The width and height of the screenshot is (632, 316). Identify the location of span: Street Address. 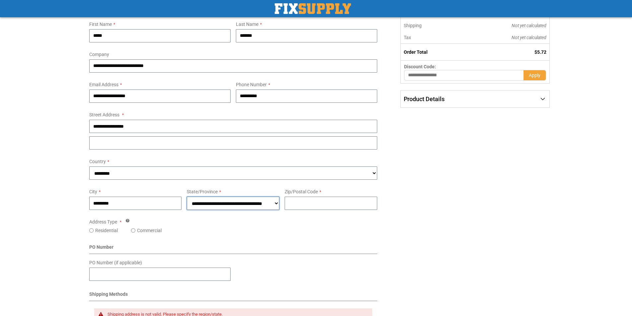
(104, 115).